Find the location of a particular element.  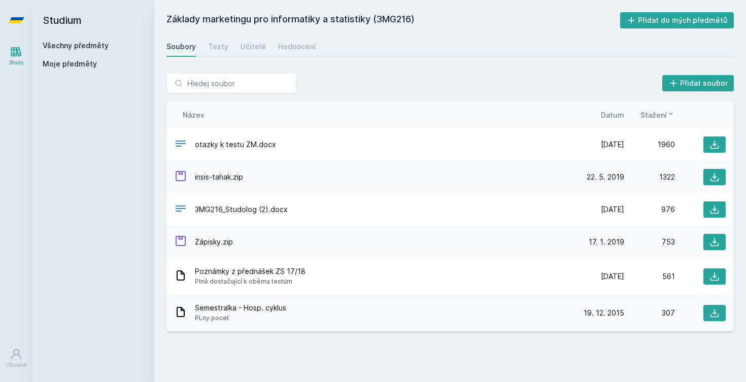

span: 3MG216_Studolog (2).docx is located at coordinates (241, 210).